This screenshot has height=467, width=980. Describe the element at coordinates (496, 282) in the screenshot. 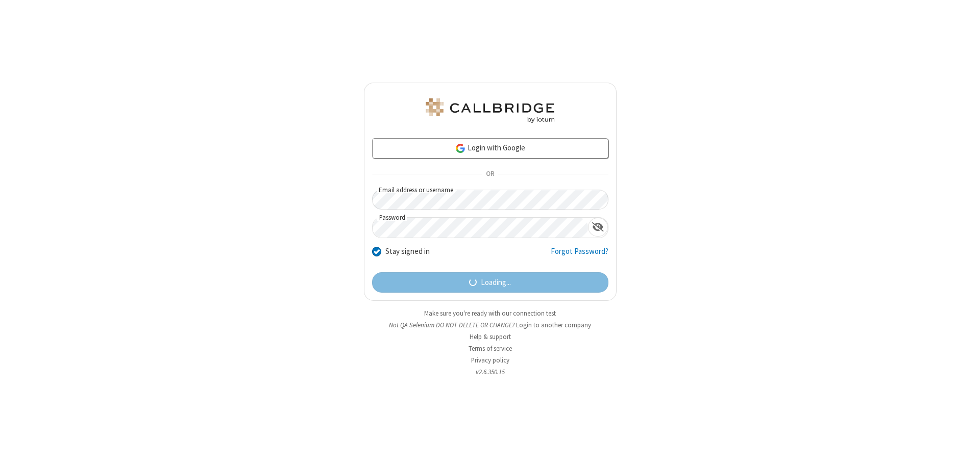

I see `span: Loading...` at that location.